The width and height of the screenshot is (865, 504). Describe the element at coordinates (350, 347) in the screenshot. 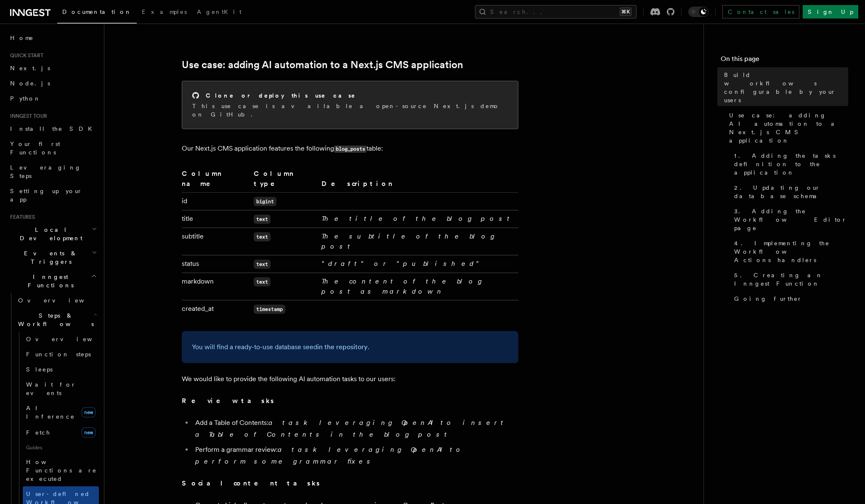

I see `p: You will find a ready-to-use database seed .` at that location.